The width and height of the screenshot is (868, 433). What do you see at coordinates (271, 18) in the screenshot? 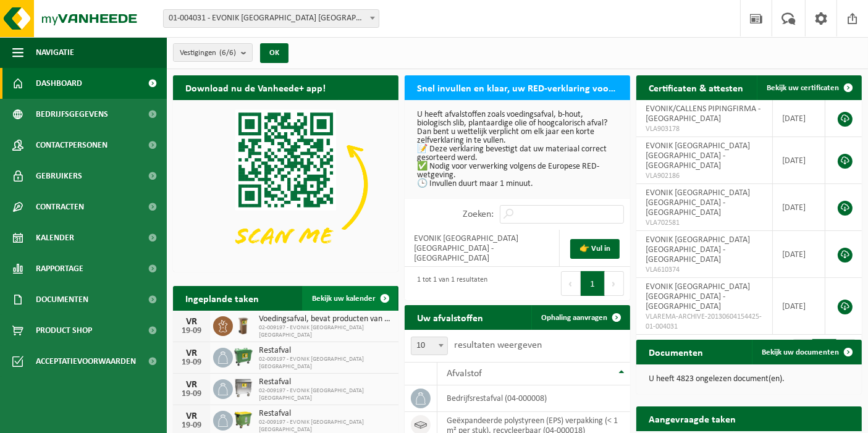
I see `span: 01-004031 - EVONIK ANTWERPEN NV - ANTWERPEN` at bounding box center [271, 18].